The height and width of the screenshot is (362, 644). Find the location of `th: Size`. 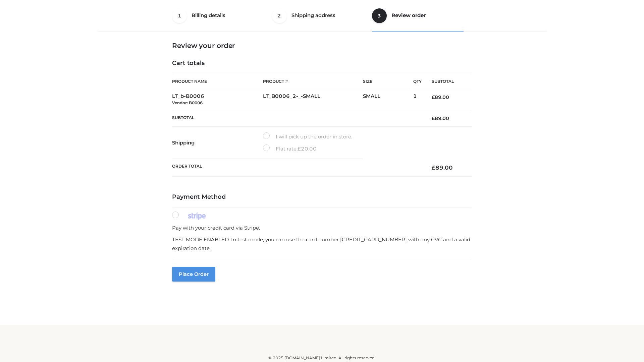

th: Size is located at coordinates (387, 82).